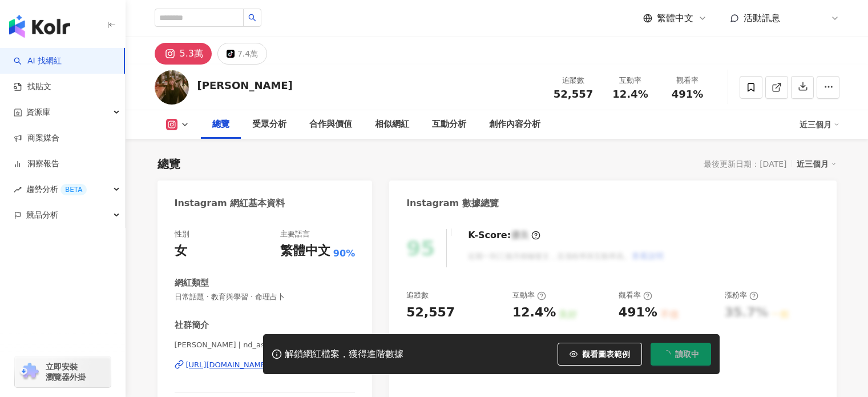 This screenshot has height=397, width=868. What do you see at coordinates (192, 283) in the screenshot?
I see `div: 網紅類型` at bounding box center [192, 283].